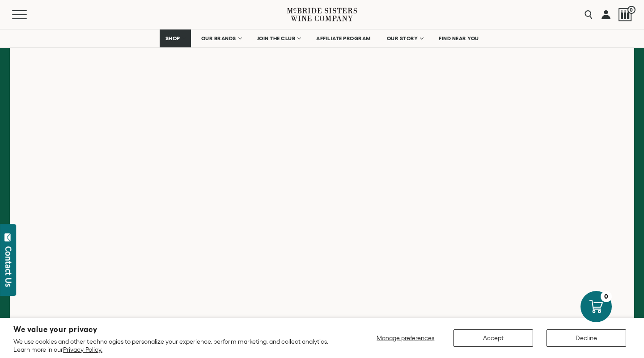 Image resolution: width=644 pixels, height=358 pixels. Describe the element at coordinates (586, 338) in the screenshot. I see `button: Decline` at that location.